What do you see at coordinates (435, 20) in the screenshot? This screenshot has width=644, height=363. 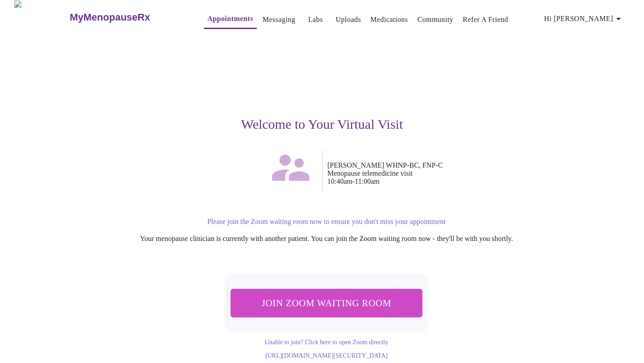 I see `a: Community` at bounding box center [435, 20].